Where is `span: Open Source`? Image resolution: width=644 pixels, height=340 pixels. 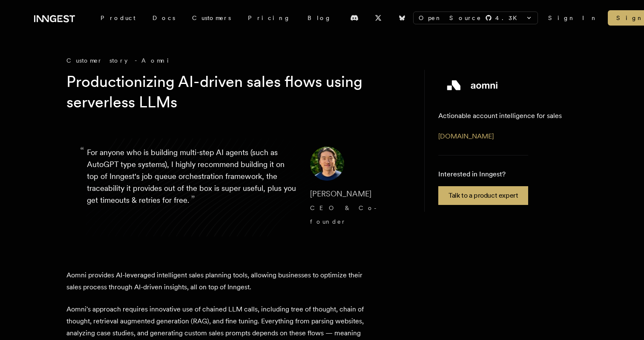
span: Open Source is located at coordinates (450, 18).